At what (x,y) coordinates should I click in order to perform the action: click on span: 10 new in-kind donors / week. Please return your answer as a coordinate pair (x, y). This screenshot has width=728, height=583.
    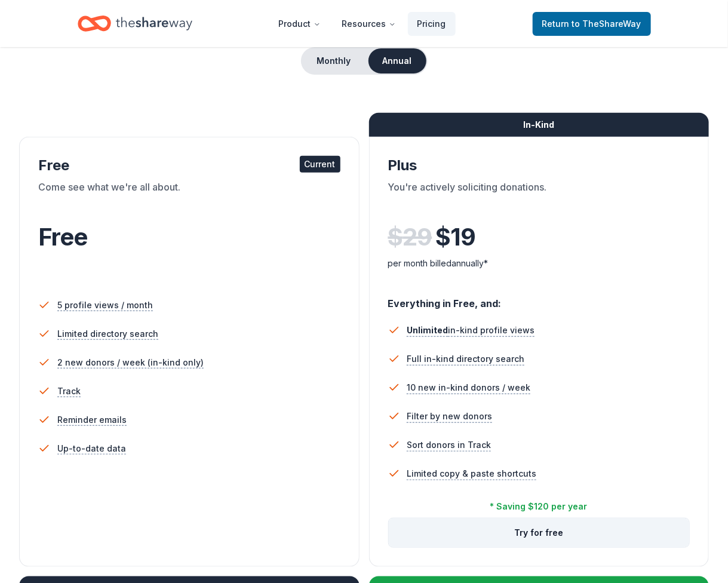
    Looking at the image, I should click on (469, 387).